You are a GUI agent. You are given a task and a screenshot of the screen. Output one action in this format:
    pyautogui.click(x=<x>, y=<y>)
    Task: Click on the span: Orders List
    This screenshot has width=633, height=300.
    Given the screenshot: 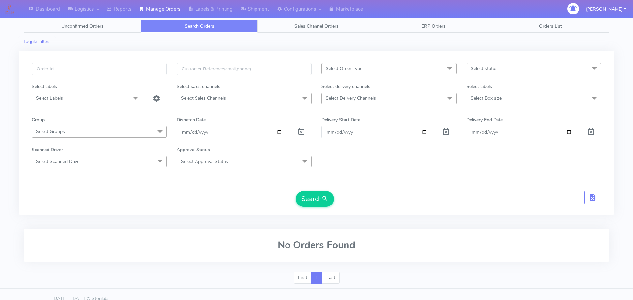 What is the action you would take?
    pyautogui.click(x=550, y=26)
    